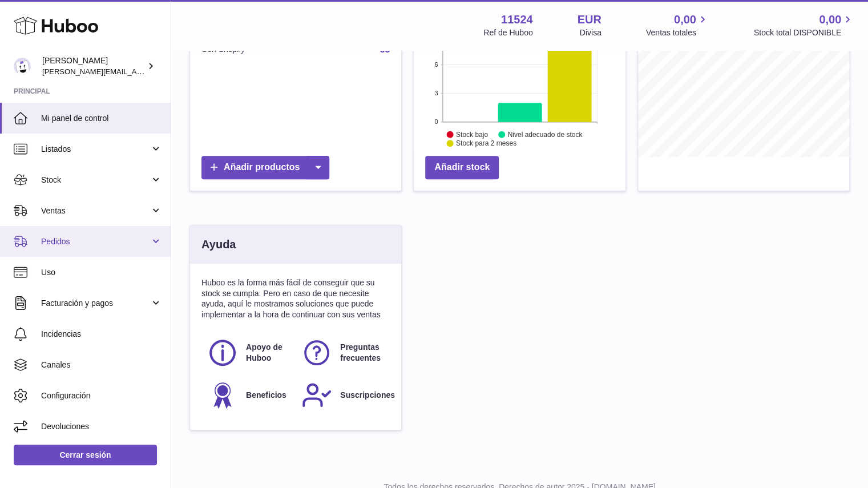 The height and width of the screenshot is (488, 868). I want to click on div: Ref de Huboo, so click(508, 32).